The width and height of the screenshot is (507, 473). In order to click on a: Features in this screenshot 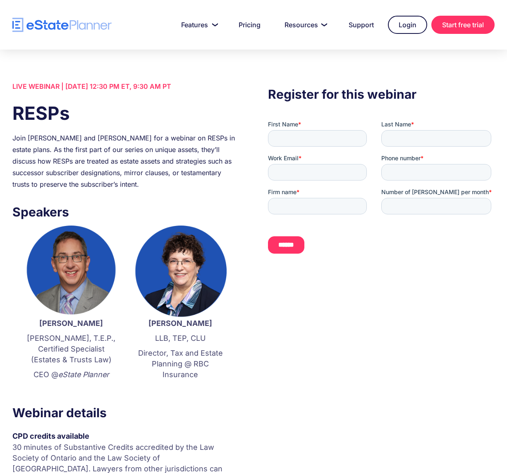, I will do `click(197, 25)`.